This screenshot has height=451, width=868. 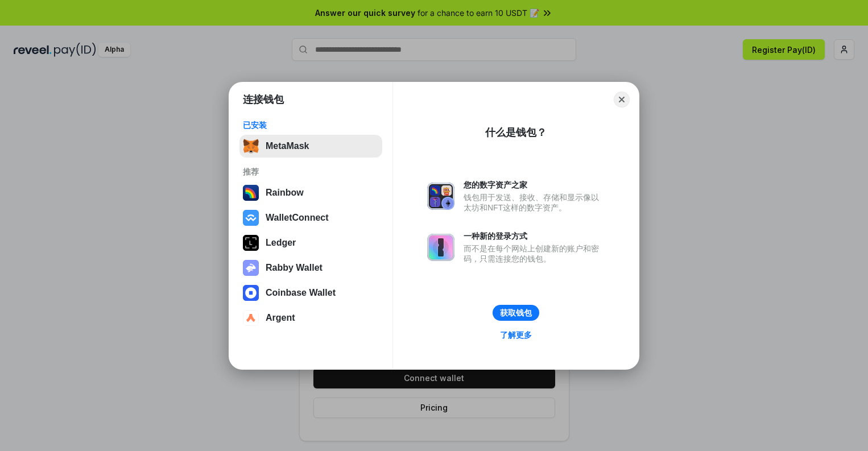 I want to click on button: Close, so click(x=622, y=100).